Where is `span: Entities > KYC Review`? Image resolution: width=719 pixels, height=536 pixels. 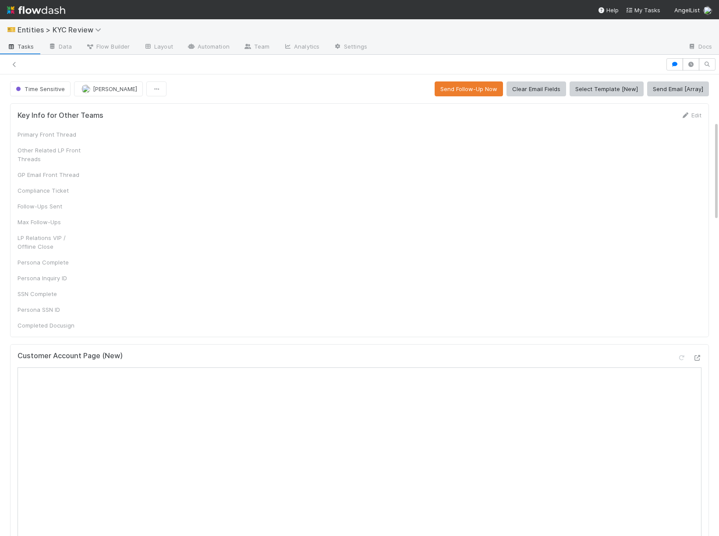
span: Entities > KYC Review is located at coordinates (61, 30).